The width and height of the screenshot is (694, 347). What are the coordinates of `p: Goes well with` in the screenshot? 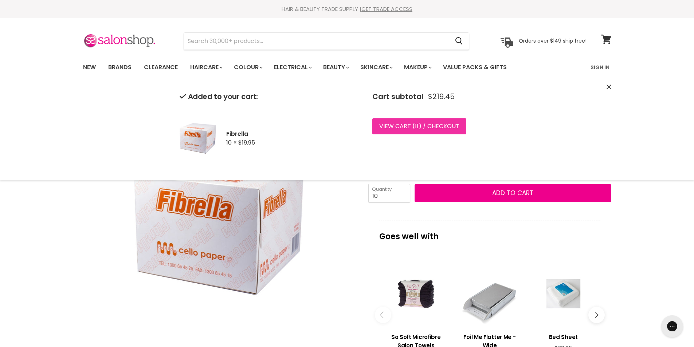 It's located at (490, 233).